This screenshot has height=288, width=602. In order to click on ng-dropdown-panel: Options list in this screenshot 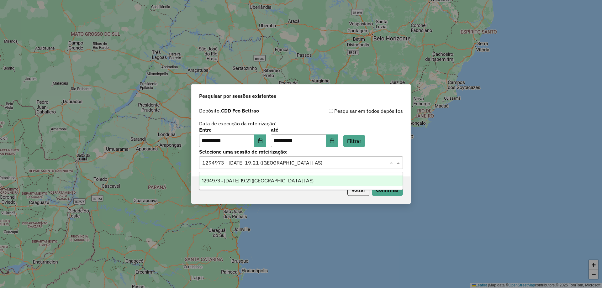, I will do `click(301, 181)`.